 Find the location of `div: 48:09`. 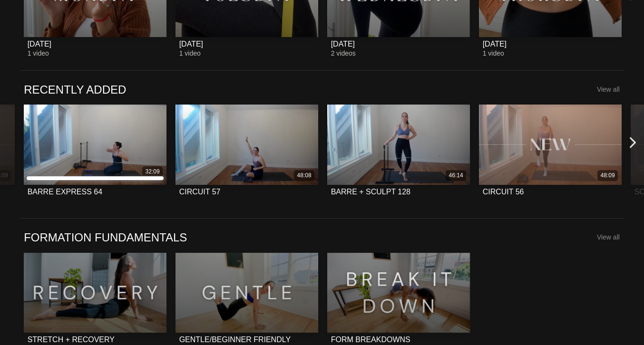

div: 48:09 is located at coordinates (608, 175).